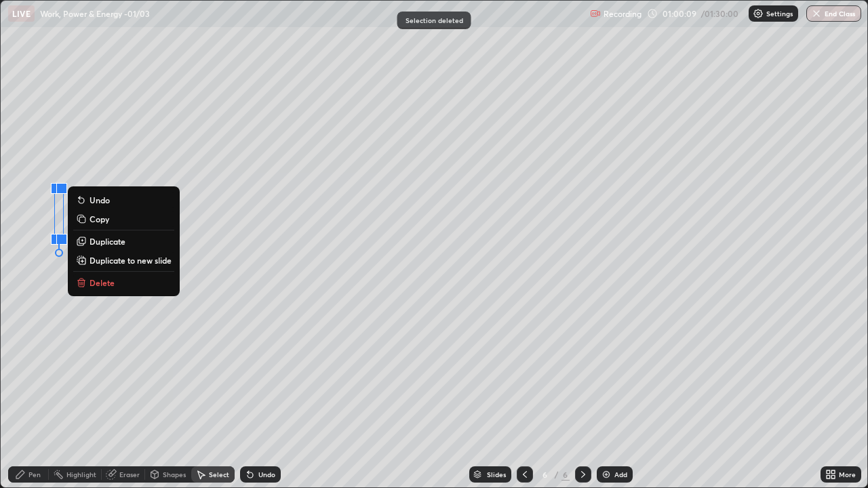 This screenshot has height=488, width=868. What do you see at coordinates (102, 282) in the screenshot?
I see `p: Delete` at bounding box center [102, 282].